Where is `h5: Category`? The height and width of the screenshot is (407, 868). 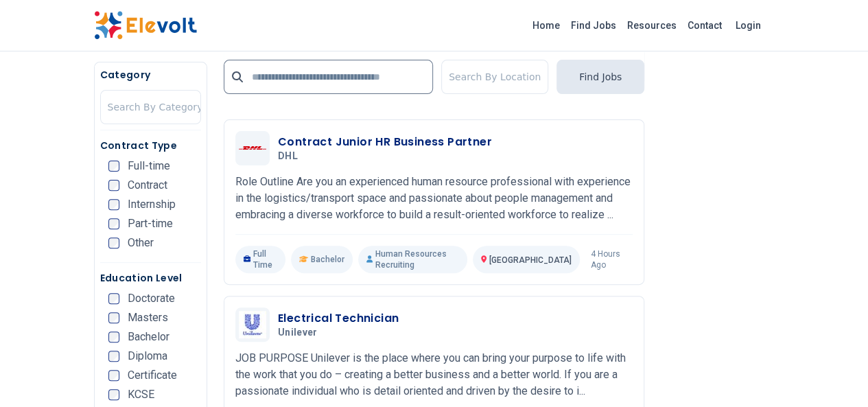
h5: Category is located at coordinates (150, 75).